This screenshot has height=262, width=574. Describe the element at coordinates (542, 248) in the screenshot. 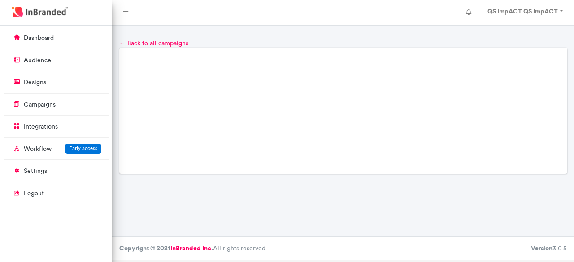

I see `b: Version` at that location.